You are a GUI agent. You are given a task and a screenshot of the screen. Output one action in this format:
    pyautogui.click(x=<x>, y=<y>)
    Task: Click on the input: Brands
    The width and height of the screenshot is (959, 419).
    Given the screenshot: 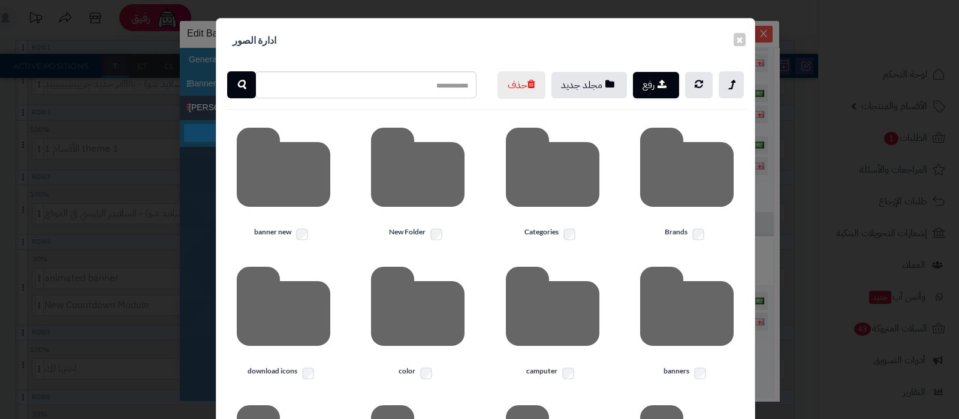 What is the action you would take?
    pyautogui.click(x=698, y=234)
    